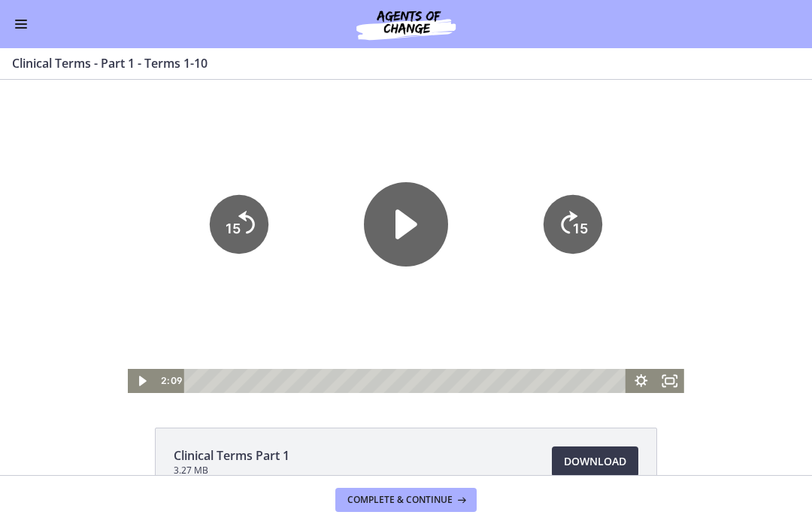  Describe the element at coordinates (400, 499) in the screenshot. I see `span: Complete & continue` at that location.